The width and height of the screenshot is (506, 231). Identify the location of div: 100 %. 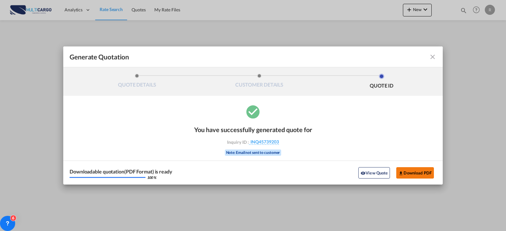
(151, 177).